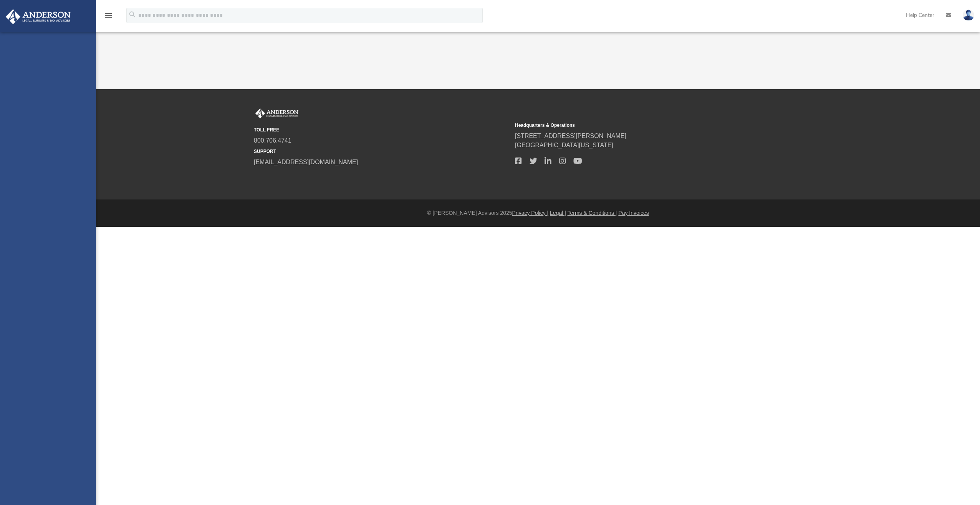  I want to click on a: Privacy Policy |, so click(531, 213).